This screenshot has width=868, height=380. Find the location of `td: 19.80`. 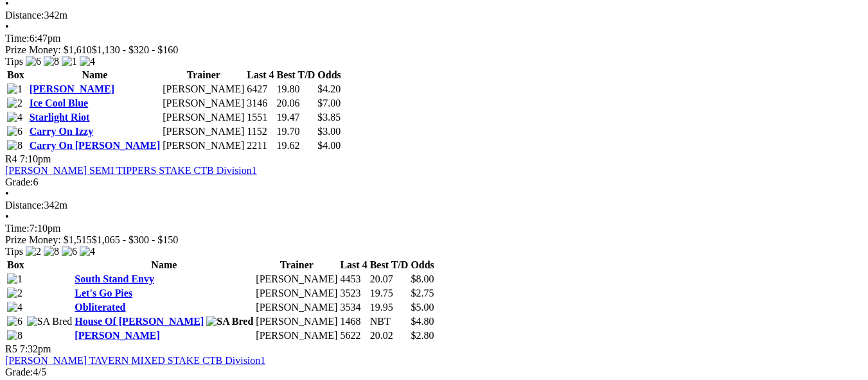

td: 19.80 is located at coordinates (296, 89).